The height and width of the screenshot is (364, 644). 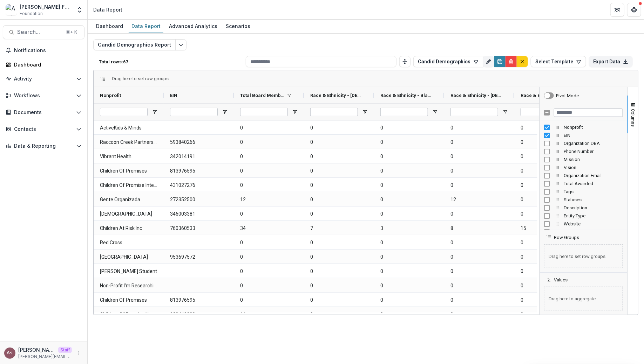 What do you see at coordinates (199, 214) in the screenshot?
I see `span: 346003381` at bounding box center [199, 214].